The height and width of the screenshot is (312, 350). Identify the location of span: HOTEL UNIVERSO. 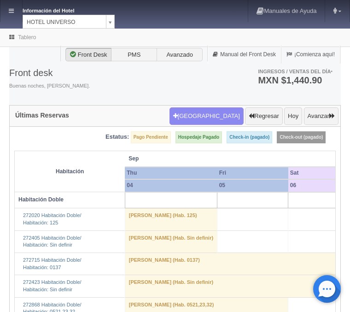
(64, 22).